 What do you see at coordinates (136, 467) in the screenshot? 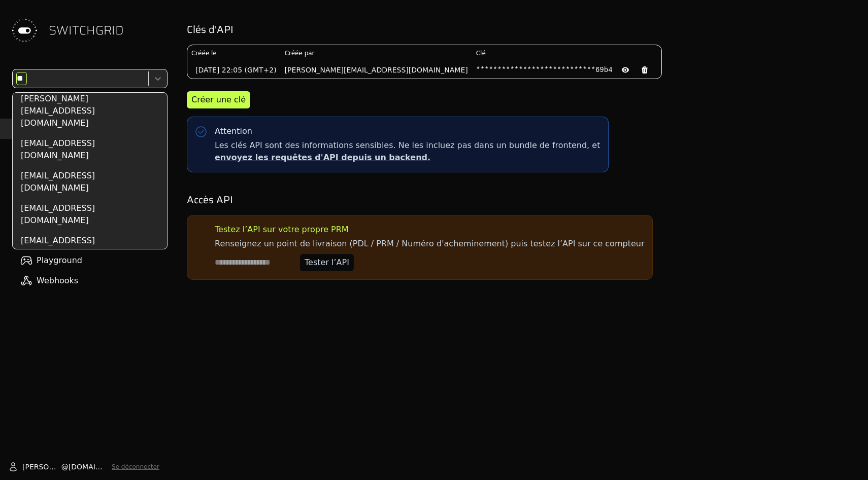
I see `button: Se déconnecter` at bounding box center [136, 467].